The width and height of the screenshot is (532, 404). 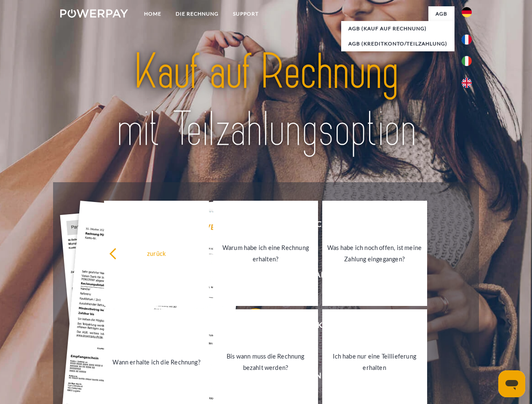 What do you see at coordinates (94, 14) in the screenshot?
I see `img: logo-powerpay-white.svg` at bounding box center [94, 14].